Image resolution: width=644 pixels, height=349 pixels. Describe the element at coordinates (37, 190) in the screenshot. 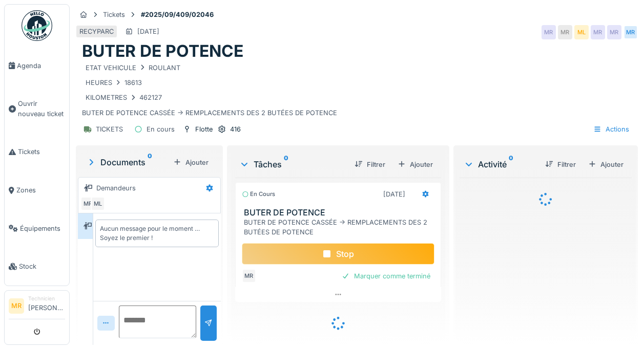

I see `a: Zones` at that location.